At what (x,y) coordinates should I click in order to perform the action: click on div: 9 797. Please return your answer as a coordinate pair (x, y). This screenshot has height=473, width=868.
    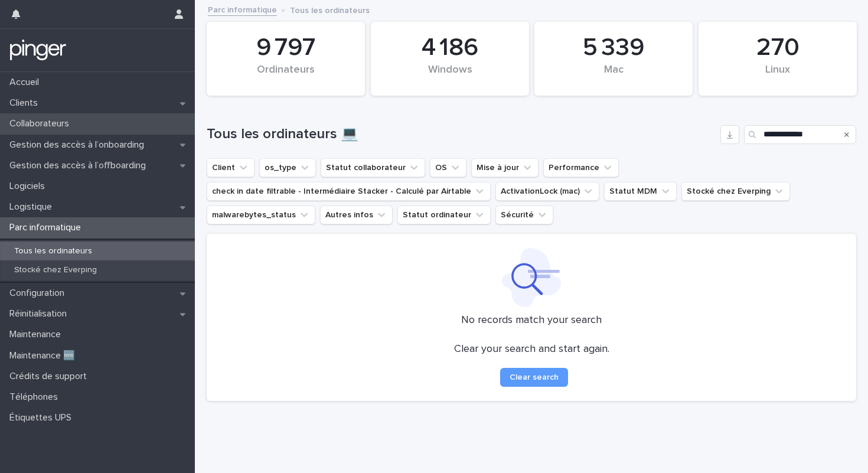
    Looking at the image, I should click on (286, 48).